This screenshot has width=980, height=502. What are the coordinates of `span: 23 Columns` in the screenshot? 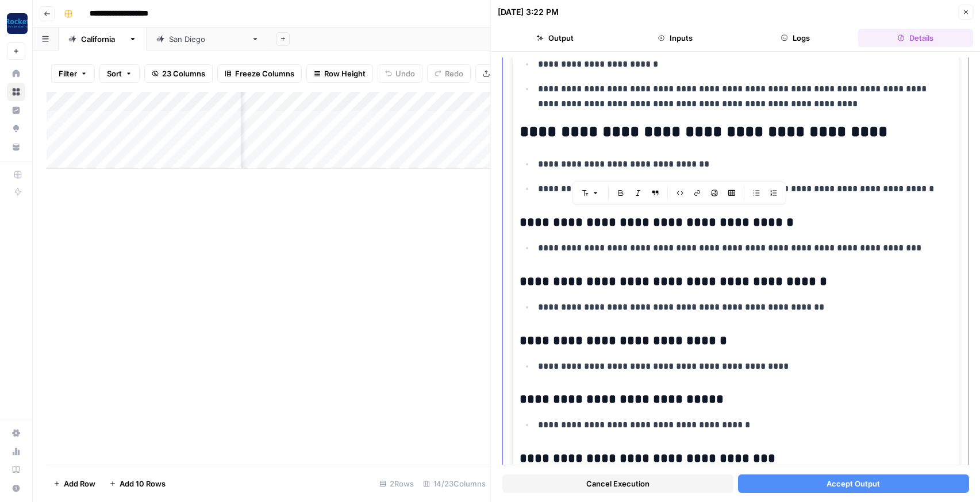 It's located at (183, 73).